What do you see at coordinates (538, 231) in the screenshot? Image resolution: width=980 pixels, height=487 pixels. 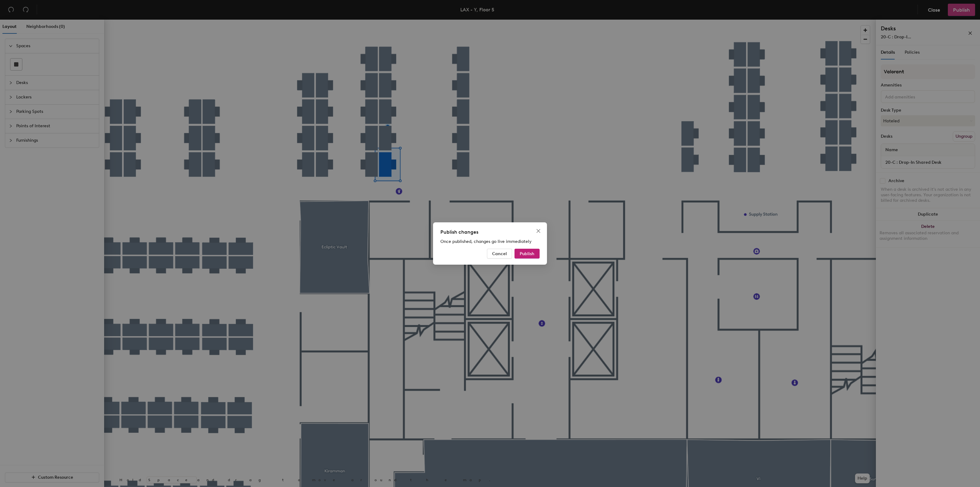 I see `span: close` at bounding box center [538, 231].